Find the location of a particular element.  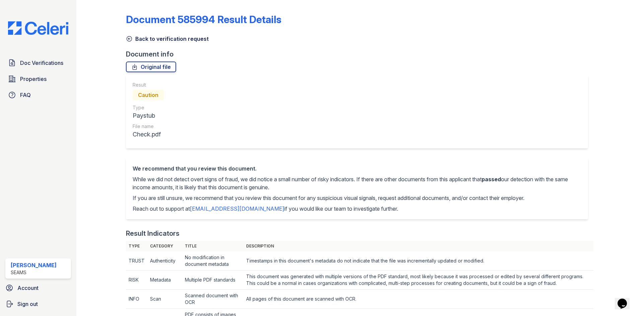

td: Multiple PDF standards is located at coordinates (213, 280).